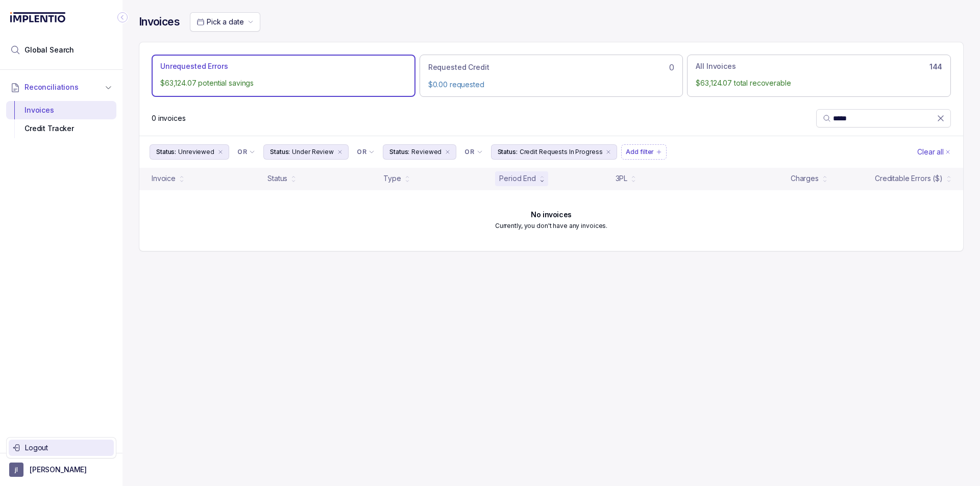  What do you see at coordinates (225, 22) in the screenshot?
I see `button: Date Range Picker` at bounding box center [225, 22].